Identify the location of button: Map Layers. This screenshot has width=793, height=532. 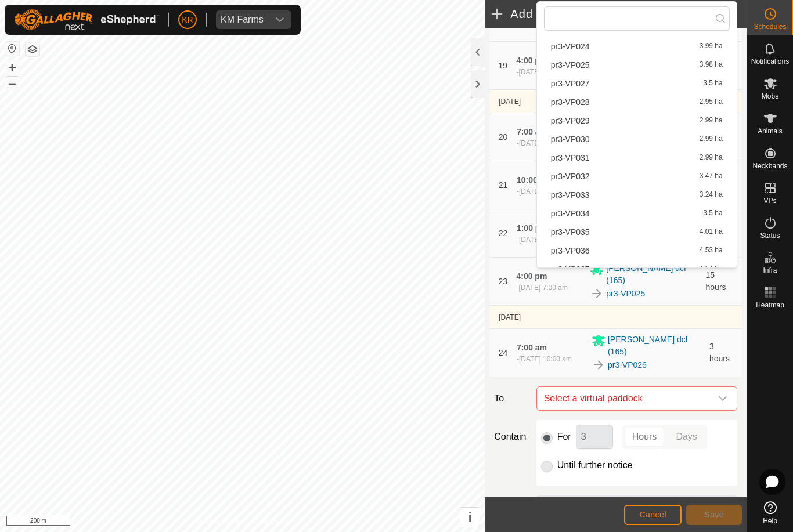
(32, 50).